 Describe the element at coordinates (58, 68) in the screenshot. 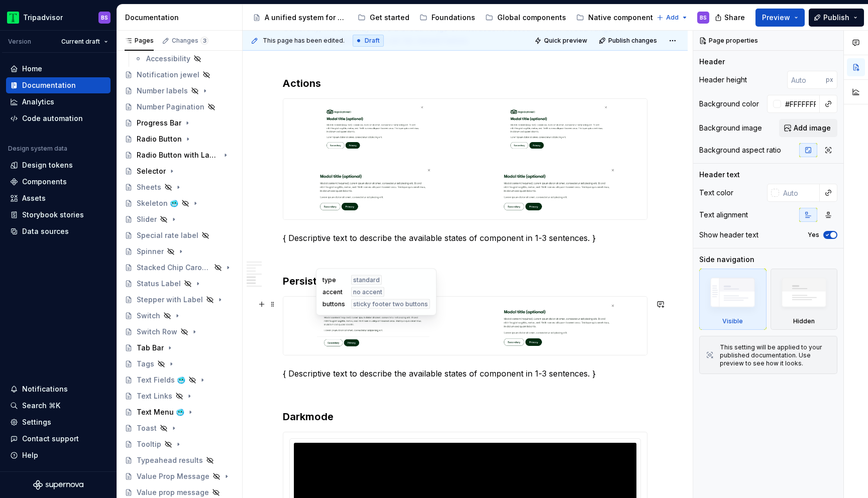

I see `a: Home` at that location.